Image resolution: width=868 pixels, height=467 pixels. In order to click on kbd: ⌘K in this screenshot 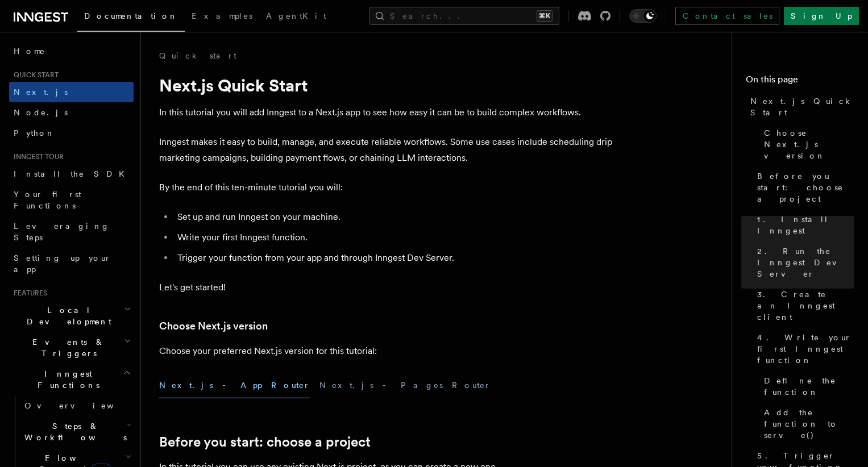, I will do `click(544, 16)`.